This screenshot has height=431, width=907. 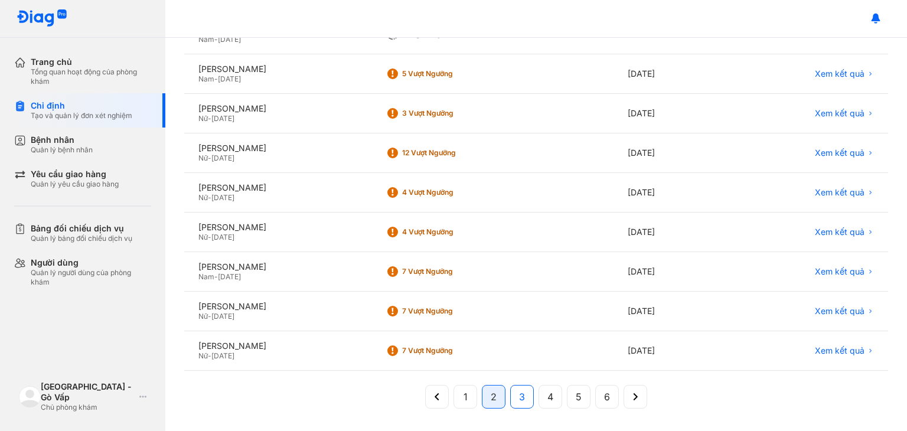 I want to click on div: Bảng đối chiếu dịch vụ, so click(x=81, y=228).